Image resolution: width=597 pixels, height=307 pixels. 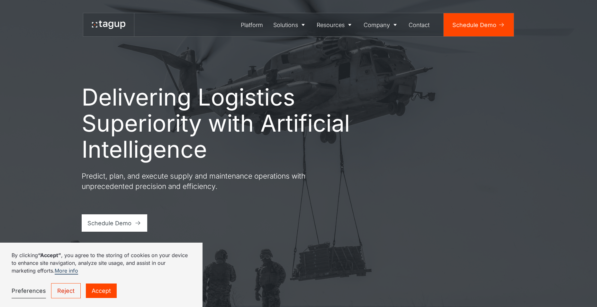 I want to click on a: Platform, so click(x=252, y=25).